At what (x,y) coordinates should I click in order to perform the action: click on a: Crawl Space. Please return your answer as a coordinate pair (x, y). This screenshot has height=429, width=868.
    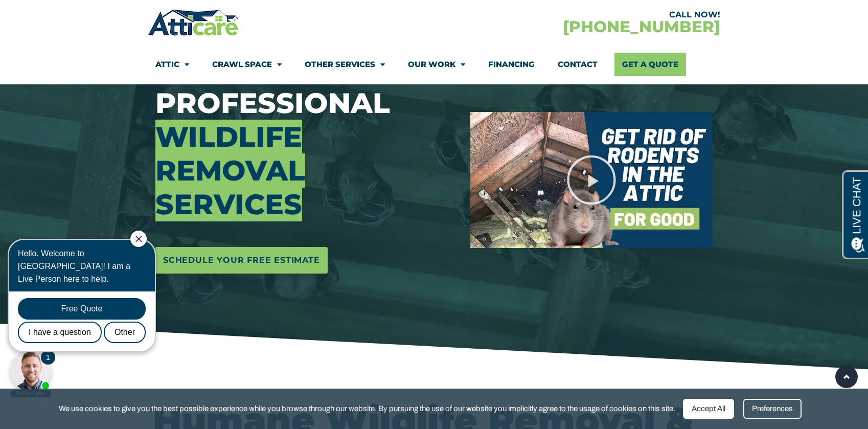
    Looking at the image, I should click on (247, 65).